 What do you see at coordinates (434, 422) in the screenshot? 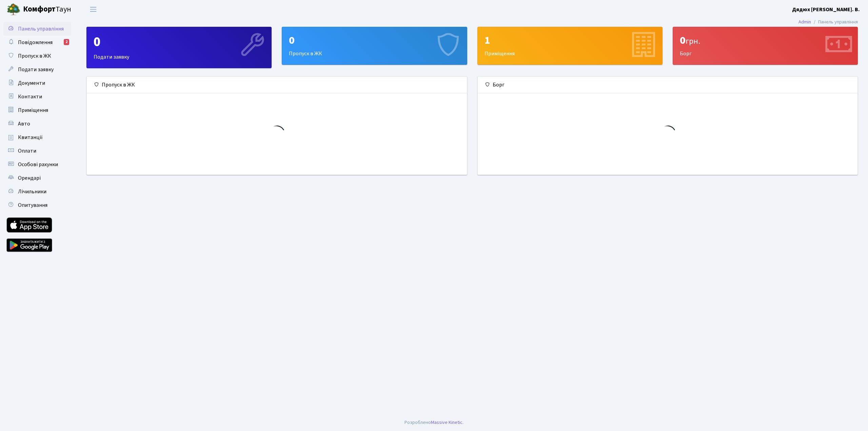
I see `div: Розроблено .` at bounding box center [434, 422].